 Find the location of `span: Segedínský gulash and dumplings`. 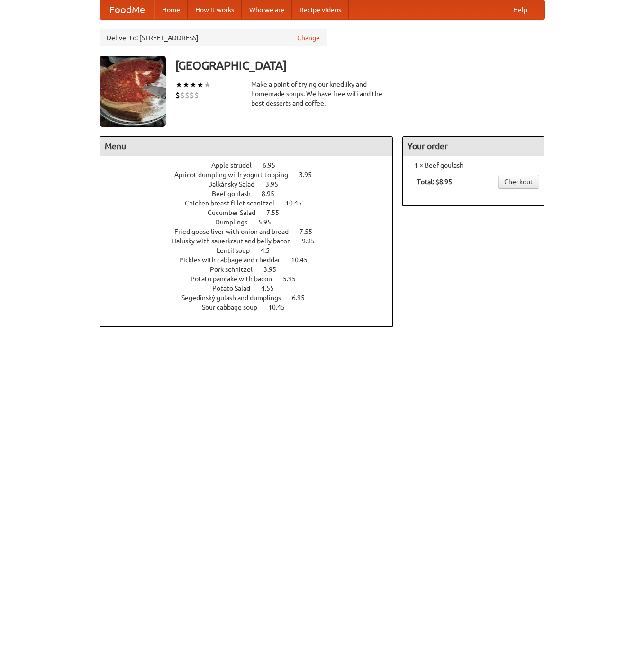

span: Segedínský gulash and dumplings is located at coordinates (236, 298).